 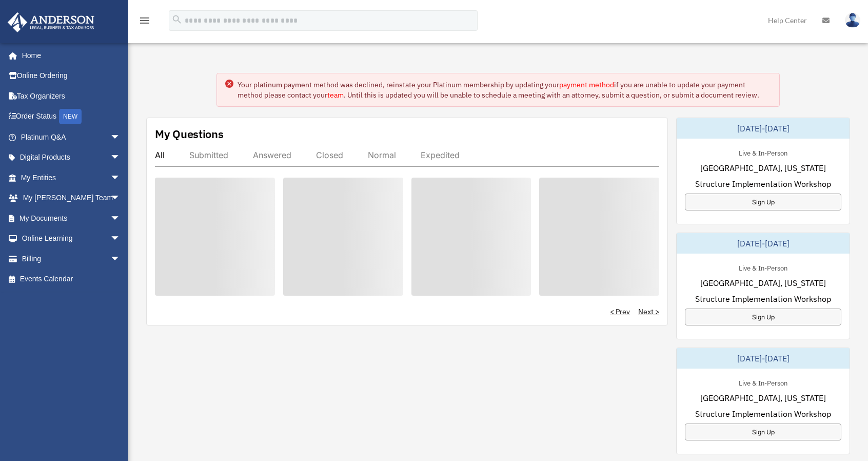 I want to click on img: Anderson Advisors Platinum Portal, so click(x=51, y=22).